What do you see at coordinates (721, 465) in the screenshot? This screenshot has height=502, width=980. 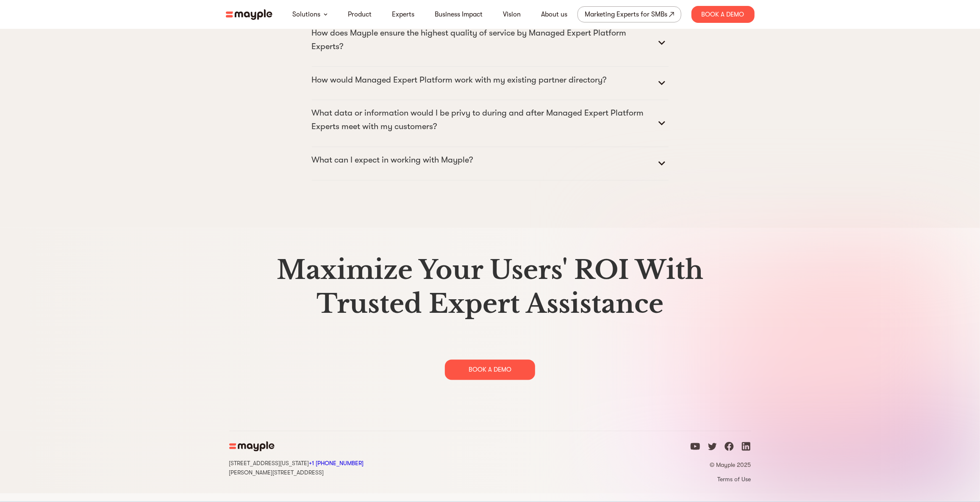 I see `p: © Mayple 2025` at bounding box center [721, 465].